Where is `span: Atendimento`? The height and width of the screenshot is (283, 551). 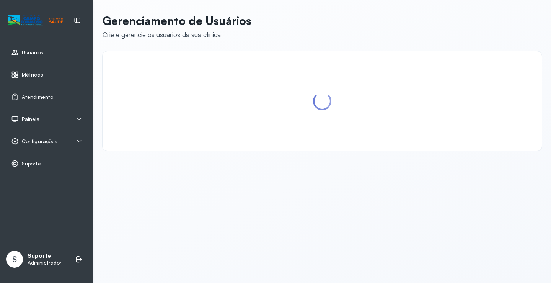
span: Atendimento is located at coordinates (37, 97).